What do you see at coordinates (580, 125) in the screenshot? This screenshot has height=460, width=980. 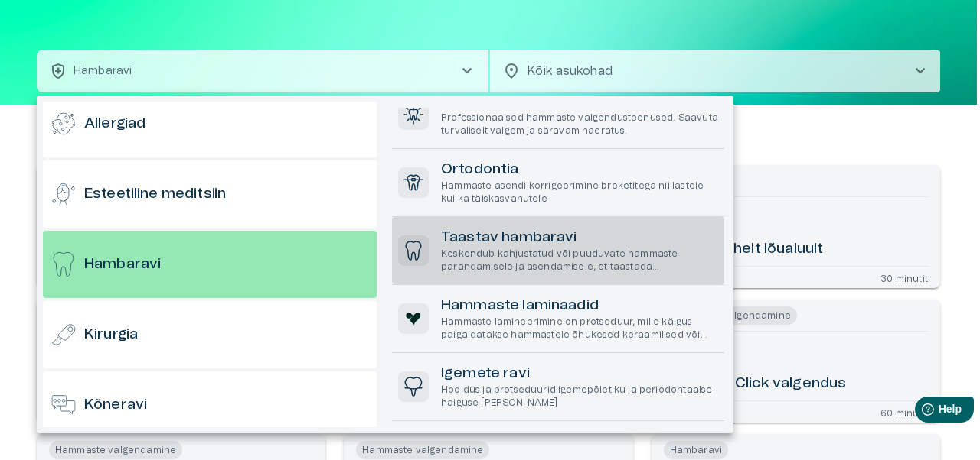 I see `p: Professionaalsed hammaste valgendusteenused. Saavuta turvaliselt valgem ja säravam naeratus.` at bounding box center [580, 125].